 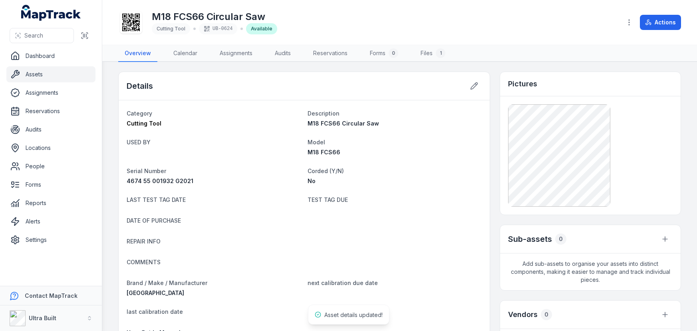 What do you see at coordinates (42, 318) in the screenshot?
I see `strong: Ultra Built` at bounding box center [42, 318].